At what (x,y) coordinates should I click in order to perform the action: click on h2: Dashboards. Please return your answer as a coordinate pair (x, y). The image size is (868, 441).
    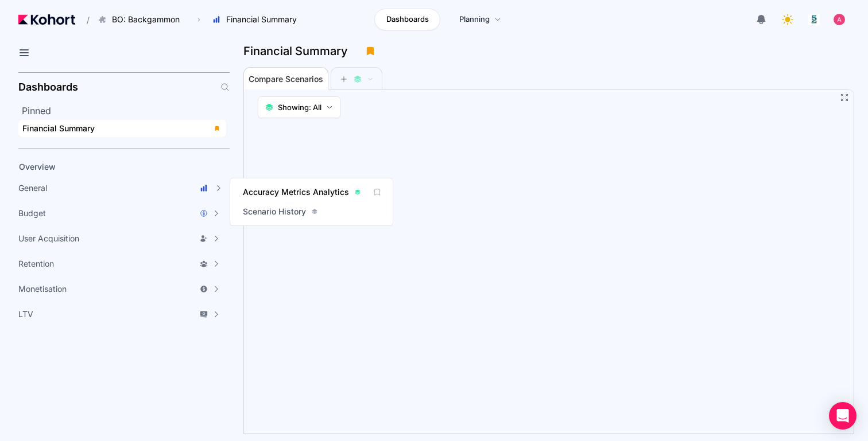
    Looking at the image, I should click on (48, 87).